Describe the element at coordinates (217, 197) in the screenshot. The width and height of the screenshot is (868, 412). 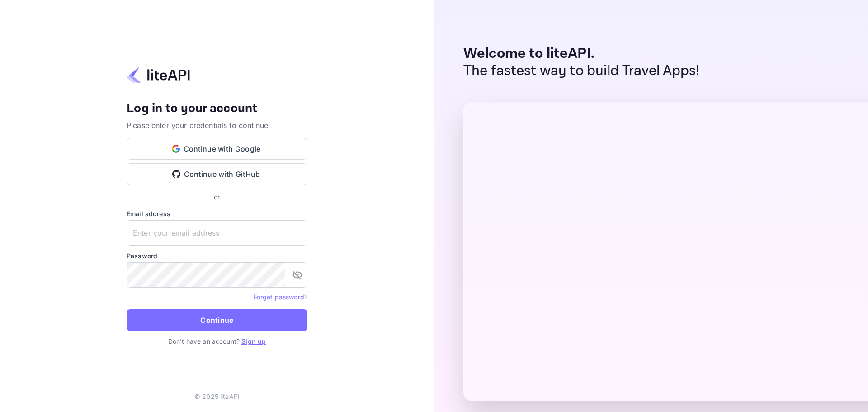
I see `p: or` at that location.